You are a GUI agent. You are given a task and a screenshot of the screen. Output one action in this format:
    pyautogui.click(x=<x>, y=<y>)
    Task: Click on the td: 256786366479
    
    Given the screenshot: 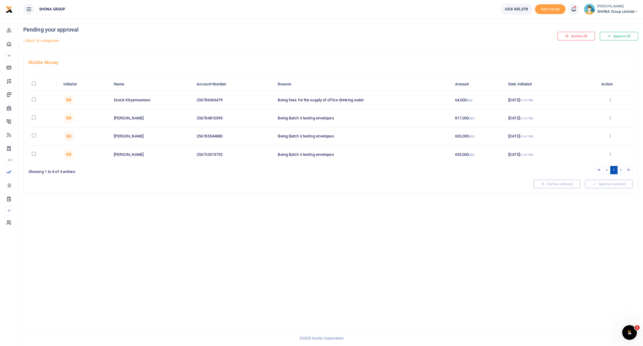 What is the action you would take?
    pyautogui.click(x=233, y=100)
    